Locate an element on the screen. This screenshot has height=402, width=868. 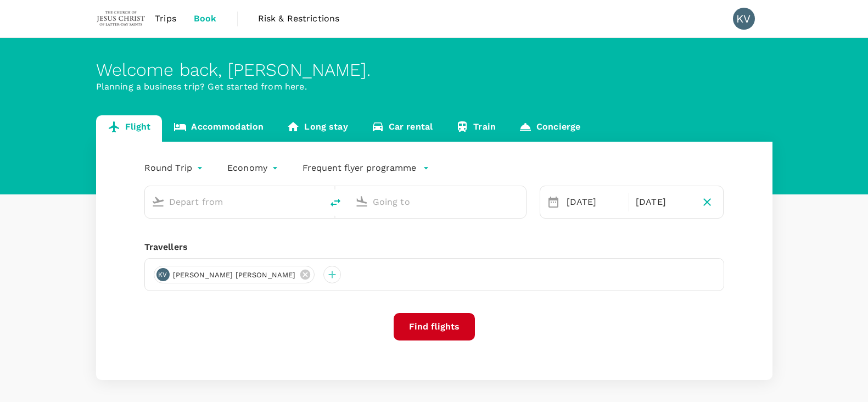
p: Frequent flyer programme is located at coordinates (359, 168).